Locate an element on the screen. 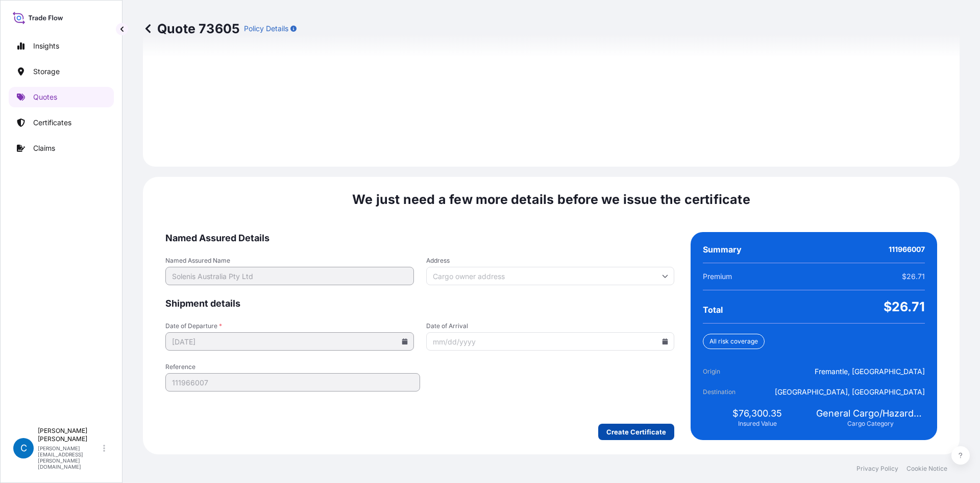 The height and width of the screenshot is (483, 980). p: Quotes is located at coordinates (45, 97).